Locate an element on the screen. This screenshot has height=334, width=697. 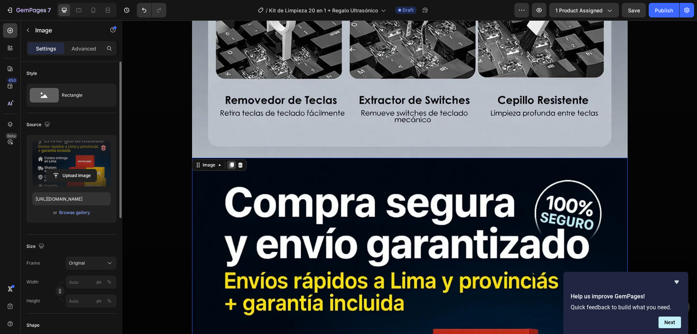
div: 450 is located at coordinates (12, 80).